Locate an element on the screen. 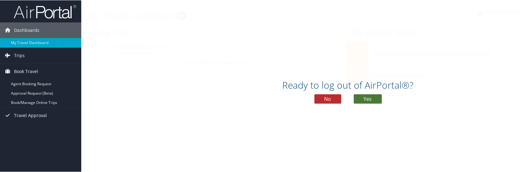 This screenshot has height=172, width=531. span: Travel Approval is located at coordinates (30, 115).